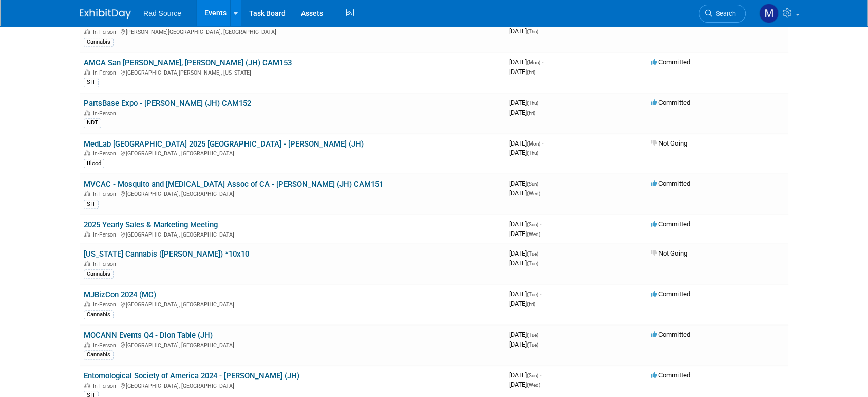  What do you see at coordinates (94, 164) in the screenshot?
I see `div: Blood` at bounding box center [94, 164].